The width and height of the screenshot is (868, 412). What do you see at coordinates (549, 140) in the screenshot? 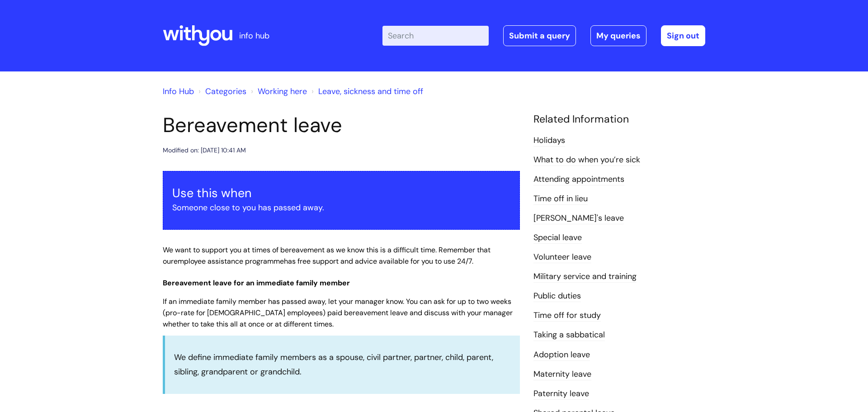
I see `a: Holidays` at bounding box center [549, 140].